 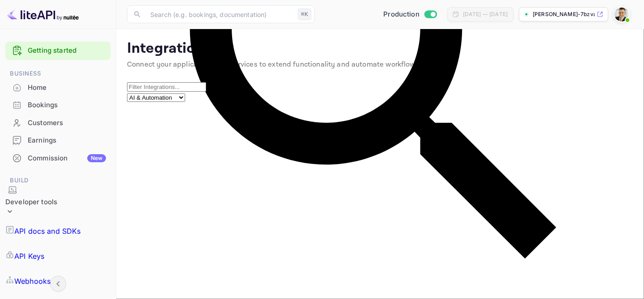 I want to click on a: Bookings, so click(x=58, y=105).